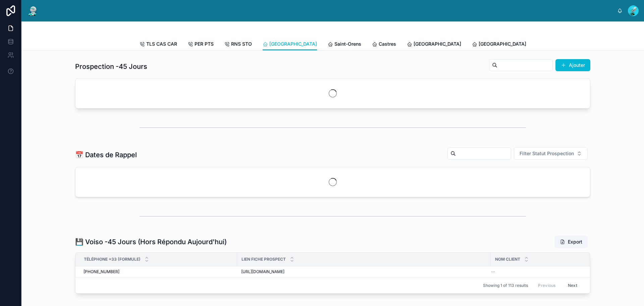  Describe the element at coordinates (200, 45) in the screenshot. I see `a: PER PTS` at that location.